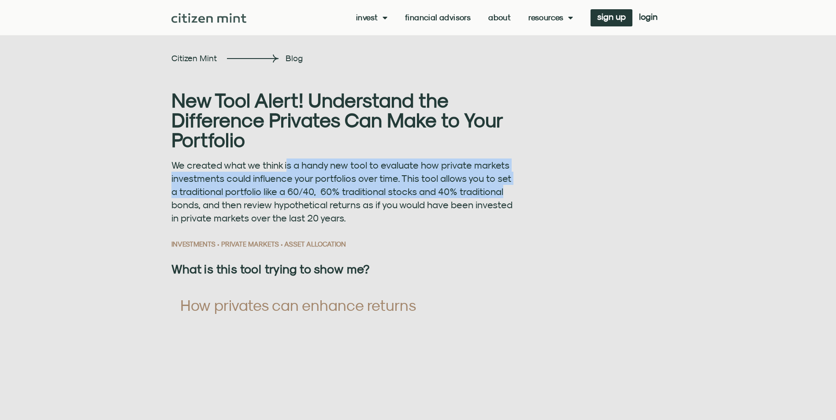  What do you see at coordinates (611, 18) in the screenshot?
I see `a: sign up` at bounding box center [611, 18].